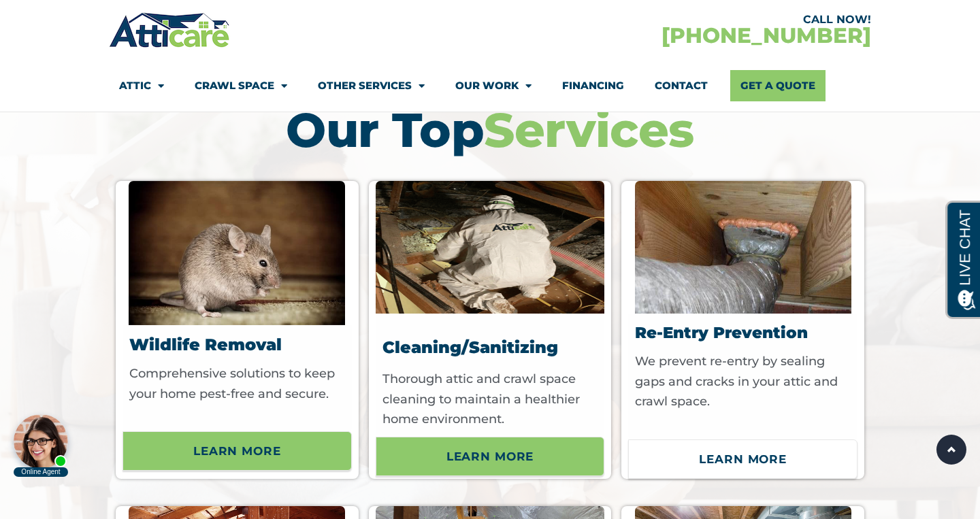  What do you see at coordinates (141, 86) in the screenshot?
I see `a: Attic` at bounding box center [141, 86].